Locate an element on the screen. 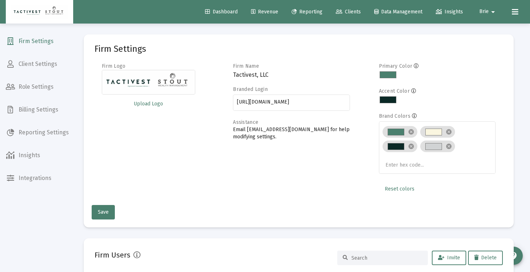  img: Dashboard is located at coordinates (40, 12).